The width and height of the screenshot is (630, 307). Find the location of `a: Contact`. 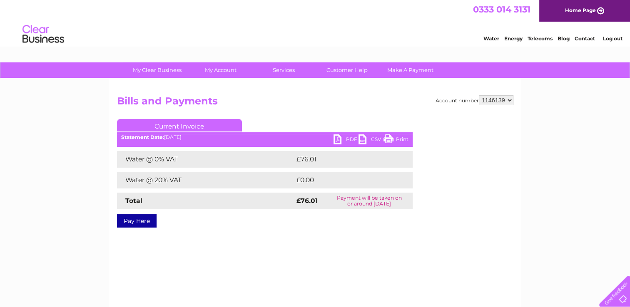

a: Contact is located at coordinates (585, 38).